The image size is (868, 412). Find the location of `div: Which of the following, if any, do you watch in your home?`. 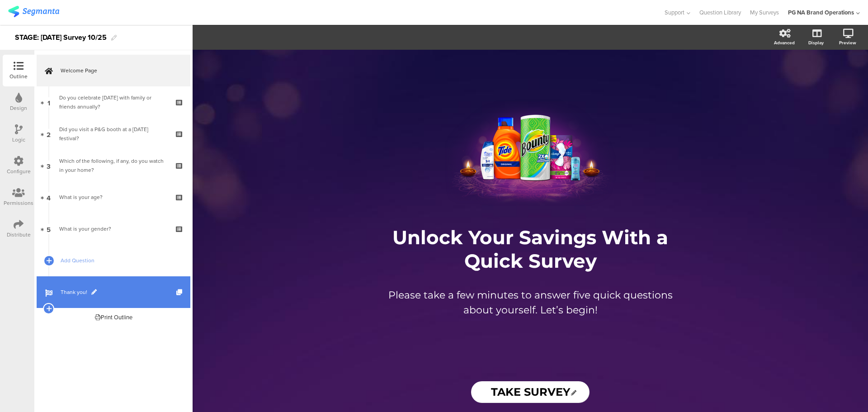

div: Which of the following, if any, do you watch in your home? is located at coordinates (113, 165).